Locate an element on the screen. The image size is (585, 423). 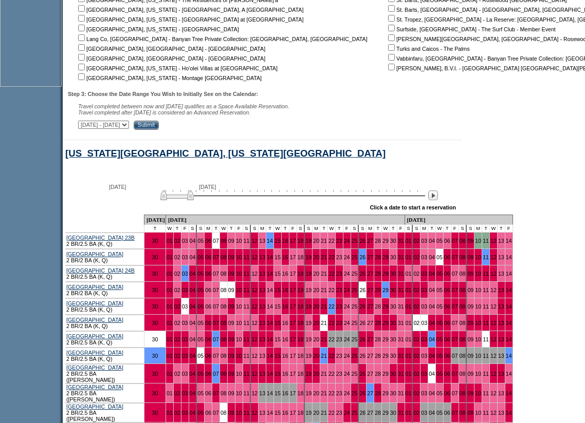
a: 01 is located at coordinates (409, 307).